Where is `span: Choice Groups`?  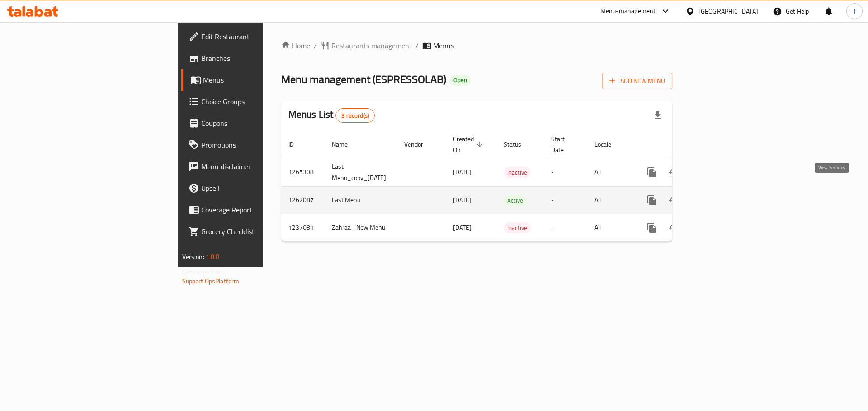 span: Choice Groups is located at coordinates (258, 102).